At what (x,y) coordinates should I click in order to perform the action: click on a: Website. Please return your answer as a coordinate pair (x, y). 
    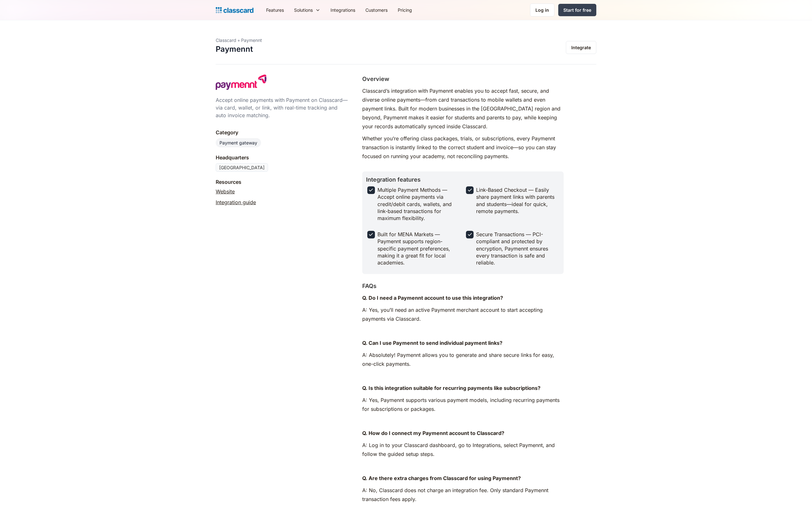
    Looking at the image, I should click on (225, 192).